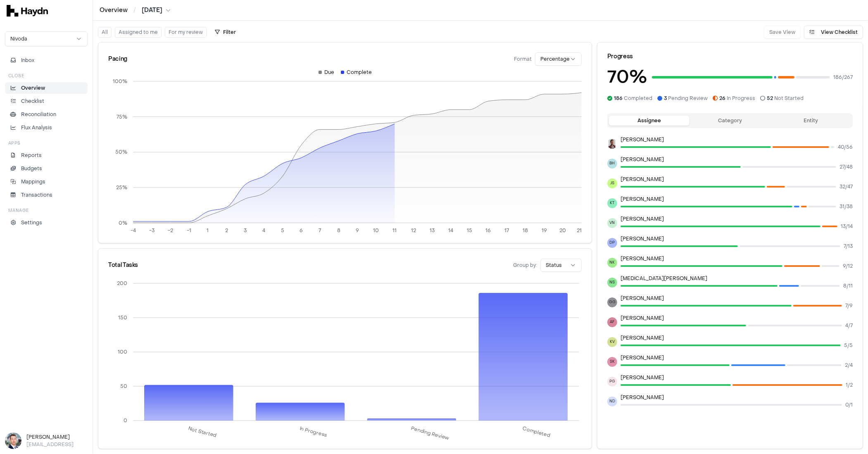  I want to click on span: NS, so click(613, 283).